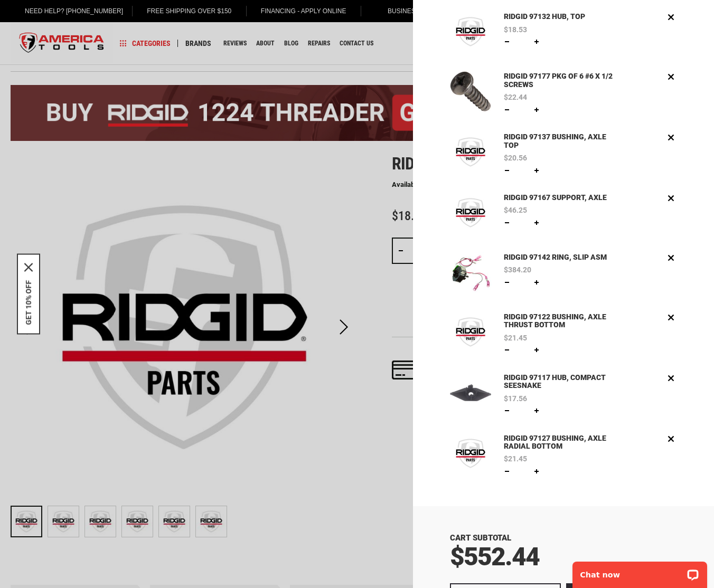 The image size is (714, 588). I want to click on img: RIDGID 97117 HUB, COMPACT SEESNAKE, so click(471, 393).